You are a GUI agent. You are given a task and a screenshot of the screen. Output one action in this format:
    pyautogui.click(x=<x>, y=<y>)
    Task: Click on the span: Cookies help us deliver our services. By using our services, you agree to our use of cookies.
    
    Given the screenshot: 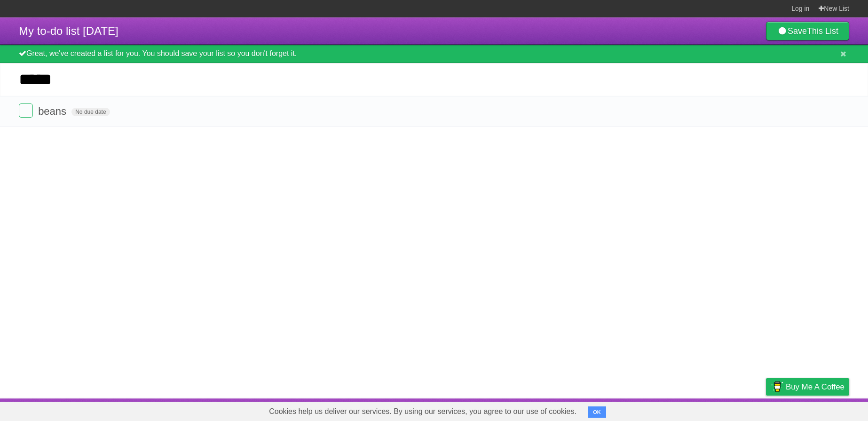 What is the action you would take?
    pyautogui.click(x=423, y=411)
    